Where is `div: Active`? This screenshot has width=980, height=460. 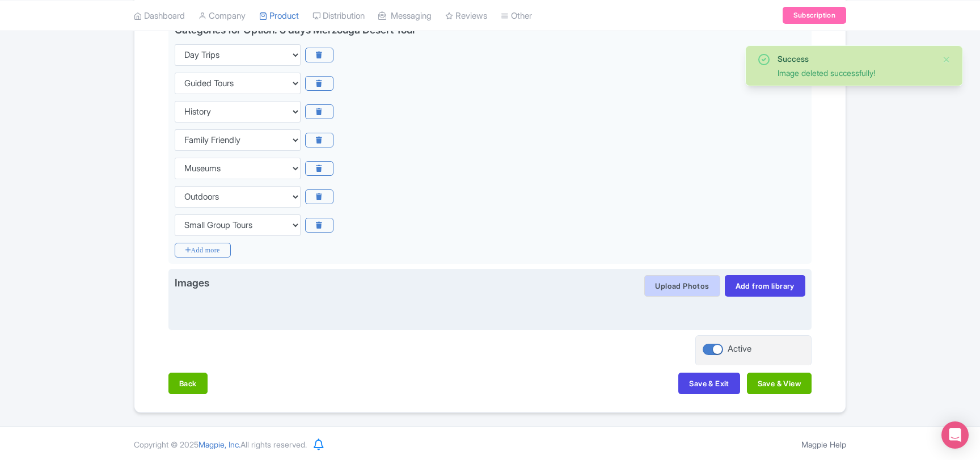
div: Active is located at coordinates (740, 348).